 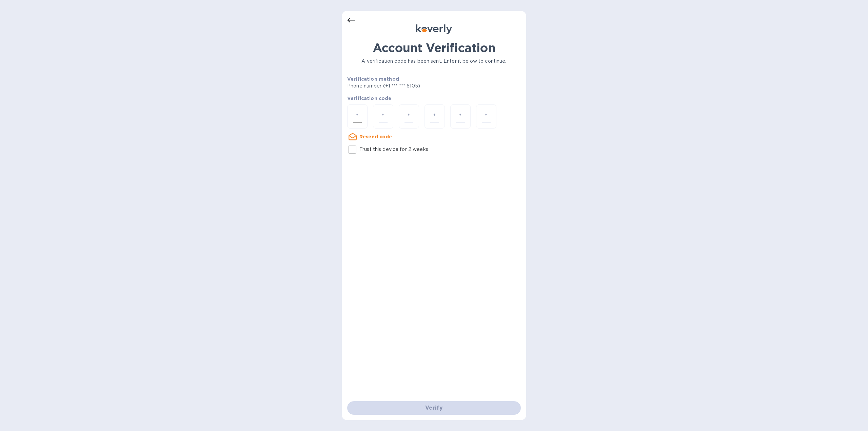 What do you see at coordinates (434, 61) in the screenshot?
I see `p: A verification code has been sent. Enter it below to continue.` at bounding box center [434, 61].